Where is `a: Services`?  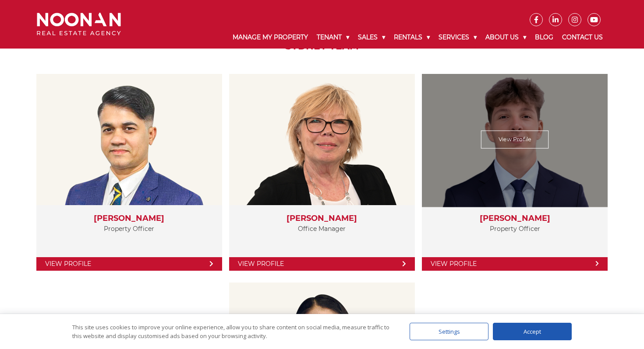 a: Services is located at coordinates (457, 37).